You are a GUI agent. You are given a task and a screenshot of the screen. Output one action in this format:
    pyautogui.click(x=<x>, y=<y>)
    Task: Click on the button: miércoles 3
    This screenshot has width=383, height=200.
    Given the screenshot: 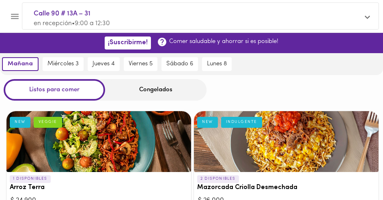 What is the action you would take?
    pyautogui.click(x=63, y=64)
    